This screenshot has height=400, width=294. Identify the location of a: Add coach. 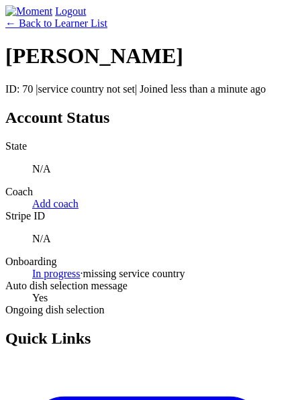
(55, 203).